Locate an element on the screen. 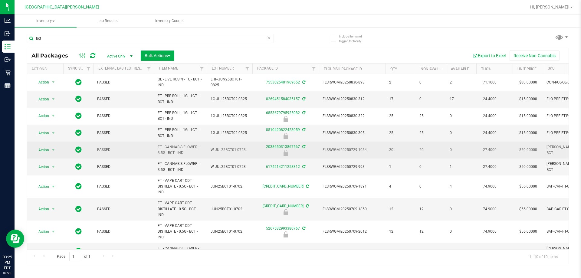  inline-svg: Inbound is located at coordinates (8, 34).